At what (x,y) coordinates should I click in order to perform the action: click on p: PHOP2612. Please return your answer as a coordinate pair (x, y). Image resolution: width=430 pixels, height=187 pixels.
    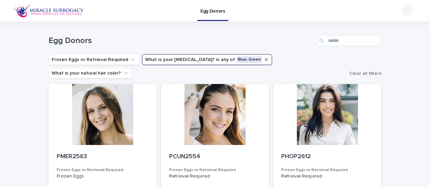
    Looking at the image, I should click on (327, 157).